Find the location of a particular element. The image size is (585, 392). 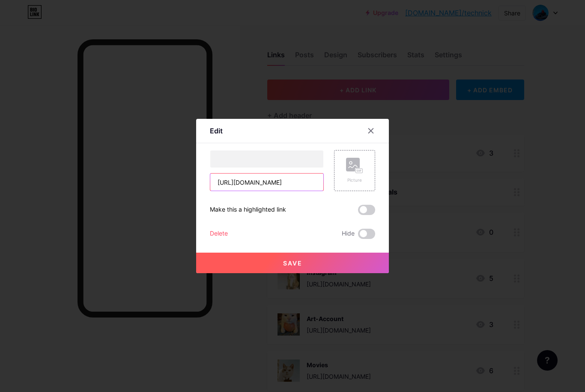

div: Edit is located at coordinates (216, 131).